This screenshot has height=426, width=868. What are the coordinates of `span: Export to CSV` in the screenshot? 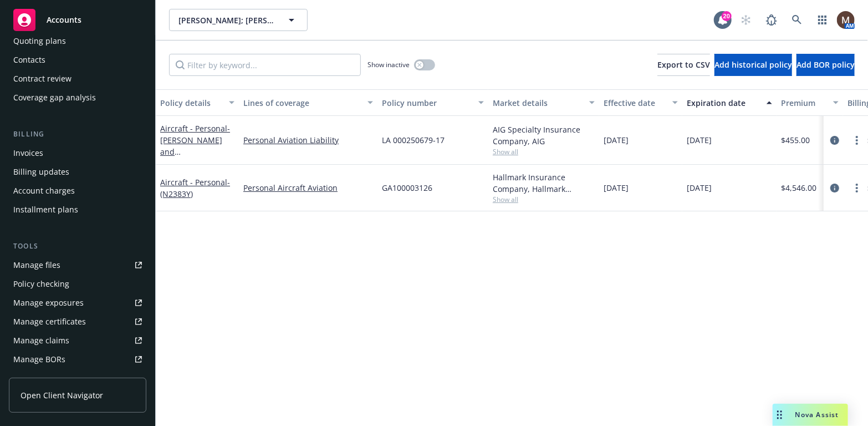 It's located at (683, 65).